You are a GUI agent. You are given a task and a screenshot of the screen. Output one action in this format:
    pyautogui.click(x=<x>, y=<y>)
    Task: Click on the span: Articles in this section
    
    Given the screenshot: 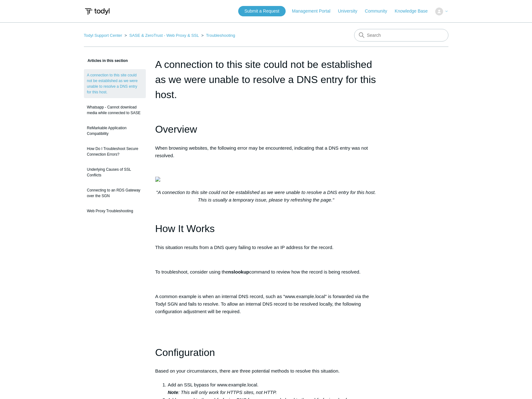 What is the action you would take?
    pyautogui.click(x=106, y=61)
    